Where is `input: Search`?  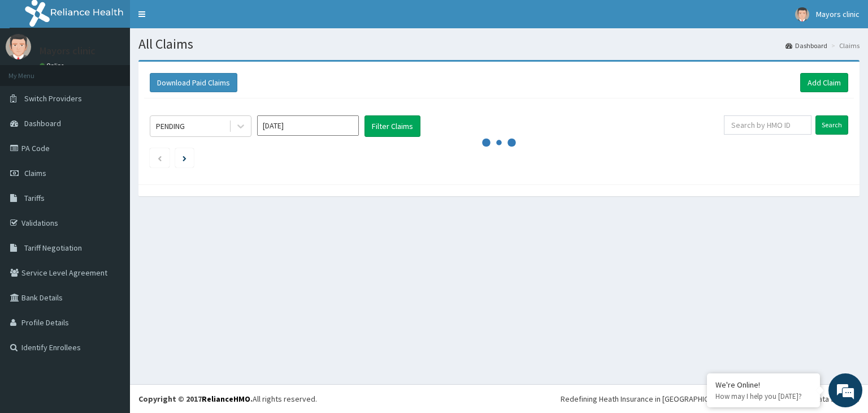
input: Search is located at coordinates (832, 125).